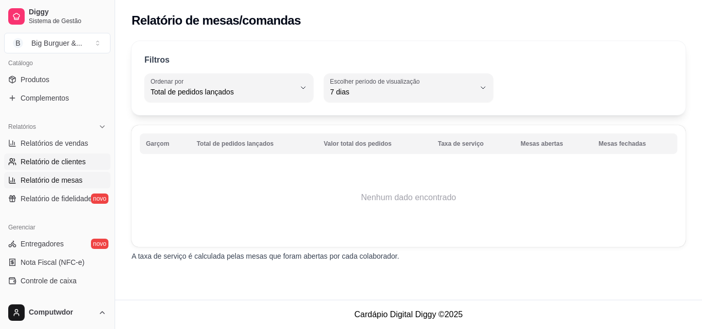 This screenshot has height=329, width=702. Describe the element at coordinates (408, 88) in the screenshot. I see `button: Escolher período de visualização7 dias` at that location.